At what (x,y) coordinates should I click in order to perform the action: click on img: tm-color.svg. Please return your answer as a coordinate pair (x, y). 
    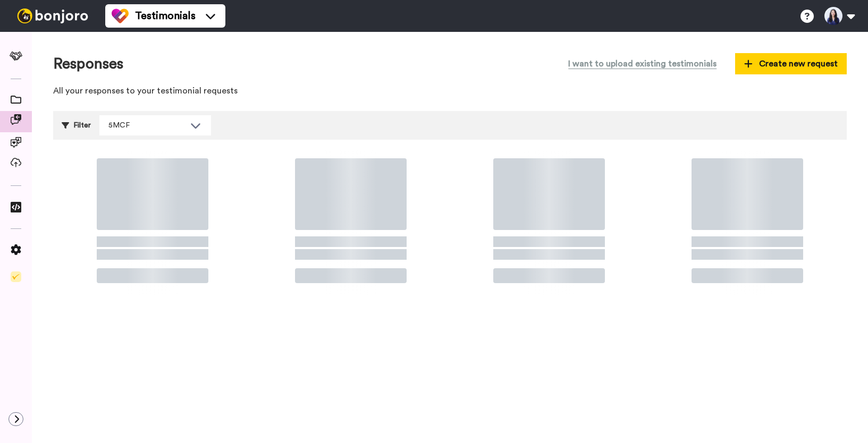
    Looking at the image, I should click on (120, 16).